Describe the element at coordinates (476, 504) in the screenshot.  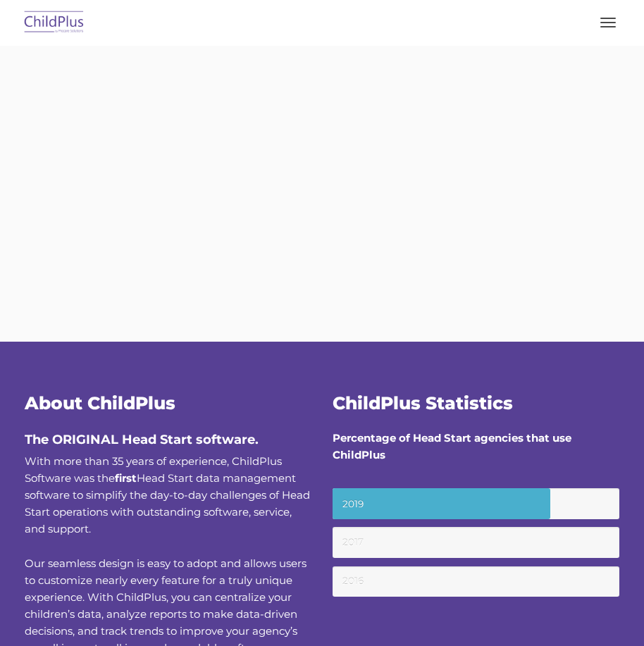
I see `small: 2019` at that location.